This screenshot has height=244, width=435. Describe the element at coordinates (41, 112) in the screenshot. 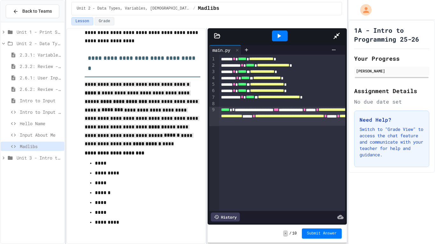

I see `span: Intro to Input Exercise` at that location.